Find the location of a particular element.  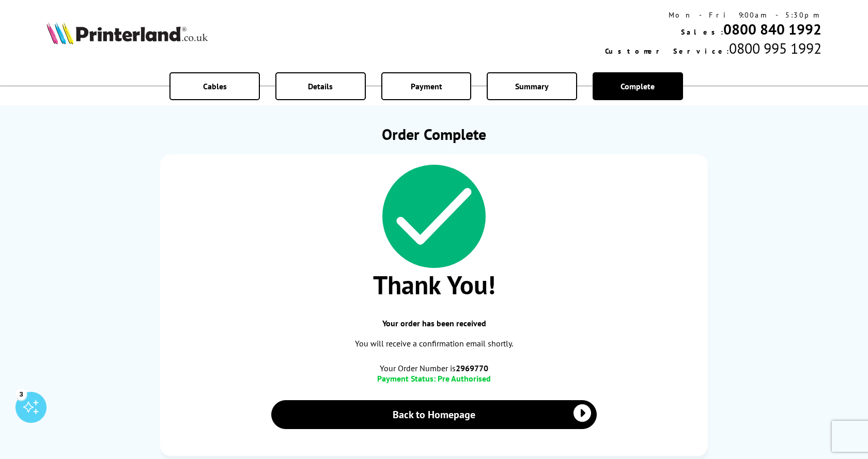

a: Back to Homepage is located at coordinates (434, 415).